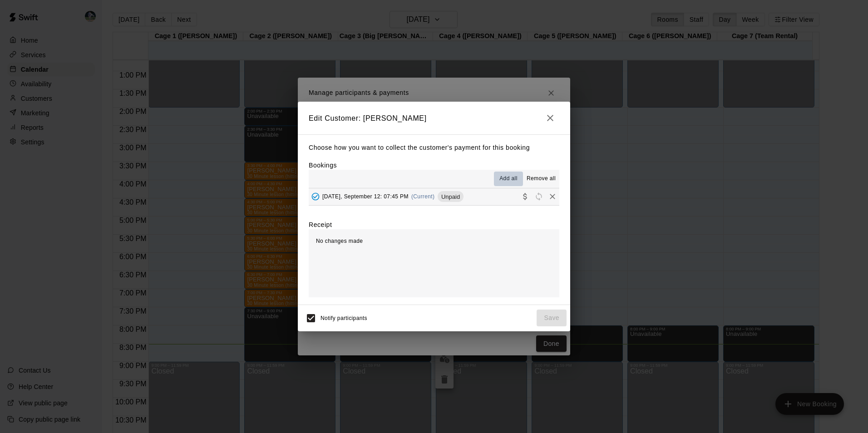  I want to click on button: Added - Collect Payment, so click(316, 197).